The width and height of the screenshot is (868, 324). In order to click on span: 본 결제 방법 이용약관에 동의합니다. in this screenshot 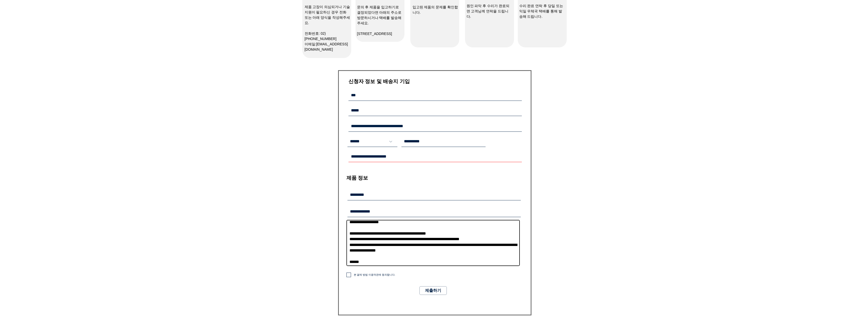, I will do `click(374, 275)`.